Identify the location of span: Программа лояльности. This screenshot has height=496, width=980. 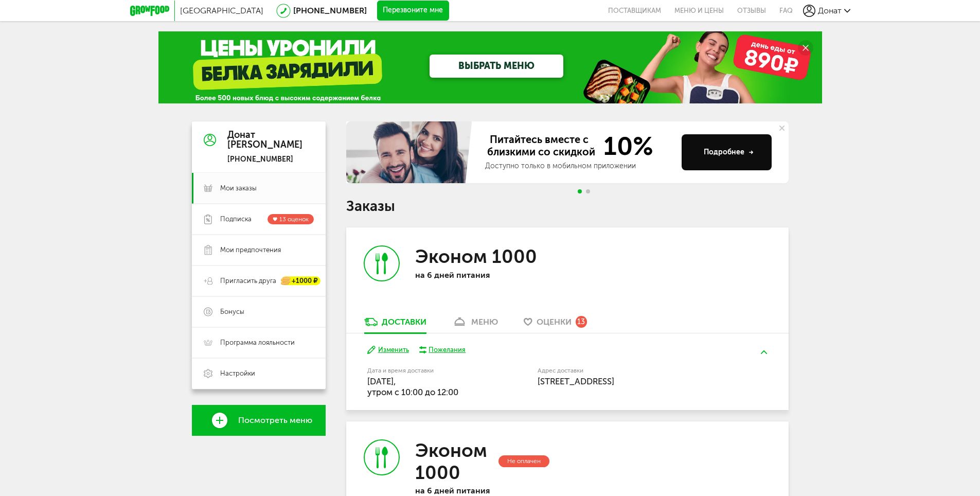
(257, 342).